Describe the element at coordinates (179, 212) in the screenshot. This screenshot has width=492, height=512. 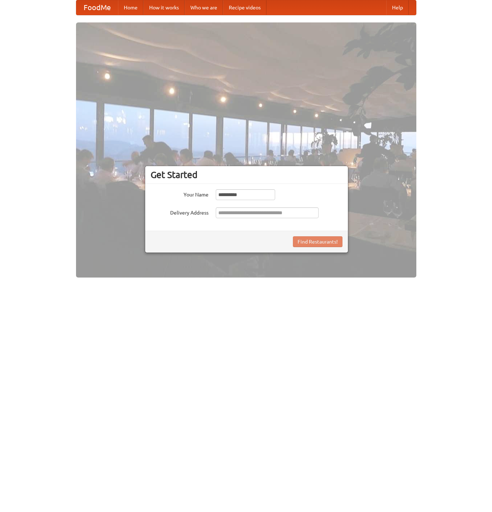
I see `label: Delivery Address` at that location.